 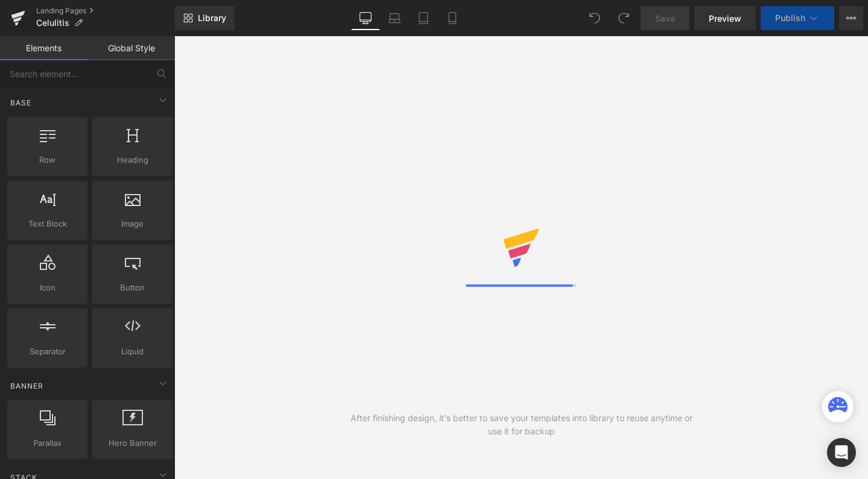 I want to click on button: Redo, so click(x=624, y=18).